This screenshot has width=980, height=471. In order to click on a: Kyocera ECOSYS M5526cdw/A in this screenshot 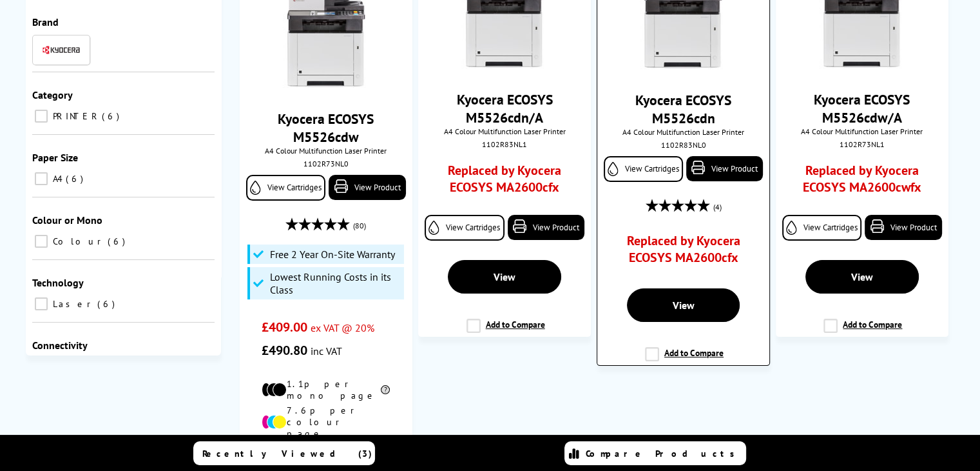, I will do `click(861, 108)`.